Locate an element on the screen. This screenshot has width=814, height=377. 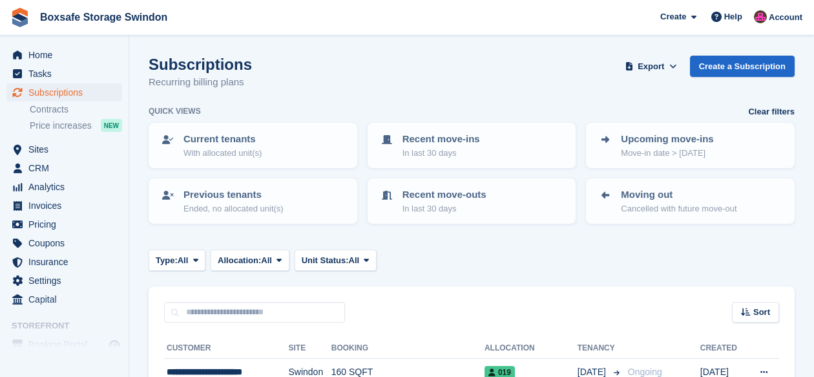
p: Current tenants is located at coordinates (222, 139).